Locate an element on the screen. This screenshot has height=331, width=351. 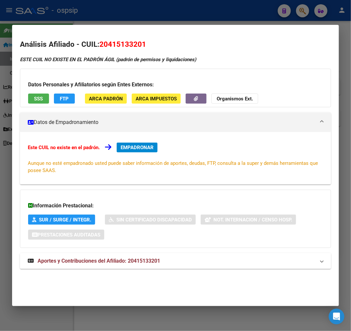
button: FTP is located at coordinates (64, 98).